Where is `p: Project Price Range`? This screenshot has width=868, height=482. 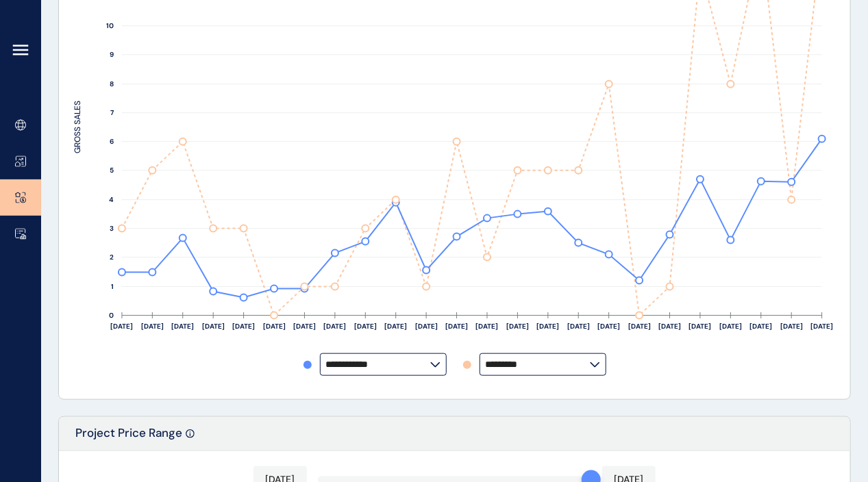
p: Project Price Range is located at coordinates (129, 437).